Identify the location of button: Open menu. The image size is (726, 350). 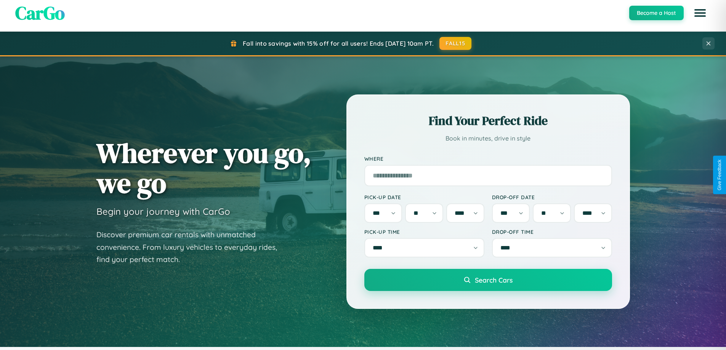
(700, 13).